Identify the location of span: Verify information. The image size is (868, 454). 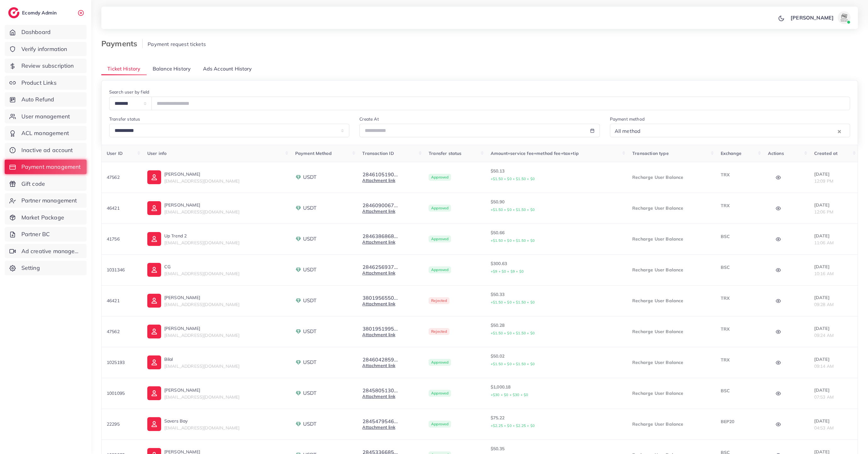
(45, 49).